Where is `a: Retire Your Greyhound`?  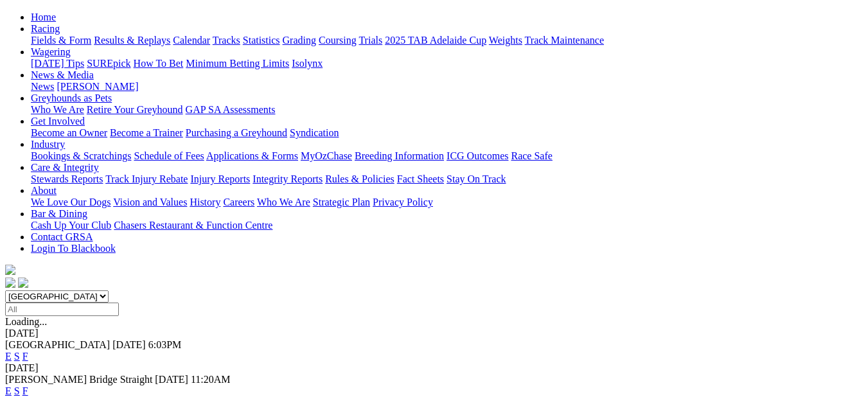
a: Retire Your Greyhound is located at coordinates (135, 109).